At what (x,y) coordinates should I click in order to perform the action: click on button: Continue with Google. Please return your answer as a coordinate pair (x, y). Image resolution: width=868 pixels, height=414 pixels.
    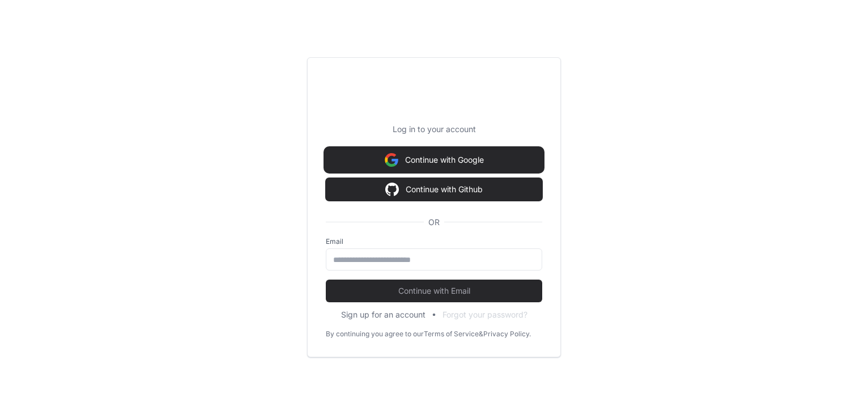
    Looking at the image, I should click on (434, 160).